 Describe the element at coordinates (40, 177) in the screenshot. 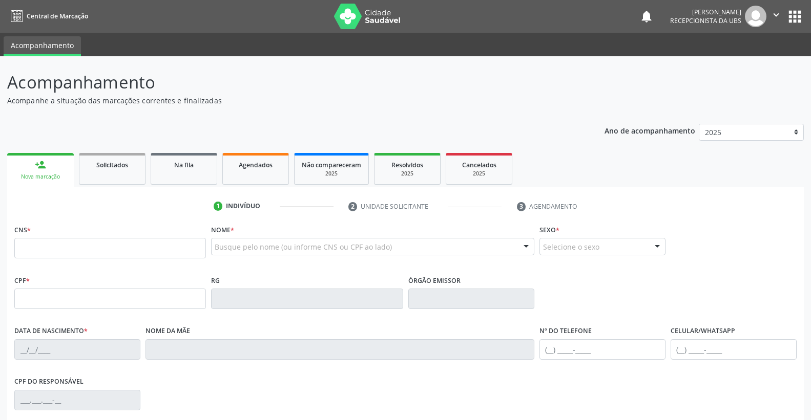

I see `div: Nova marcação` at that location.